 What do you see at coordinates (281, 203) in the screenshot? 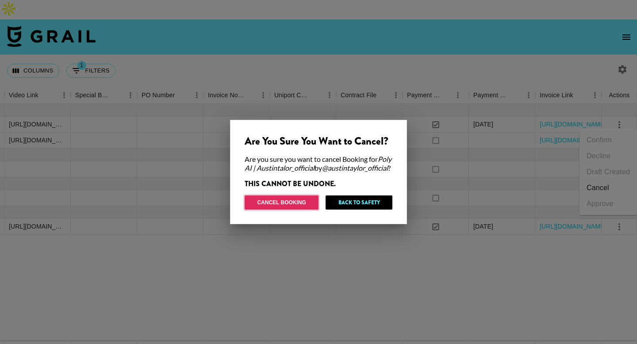
I see `button: Cancel Booking` at bounding box center [281, 203].